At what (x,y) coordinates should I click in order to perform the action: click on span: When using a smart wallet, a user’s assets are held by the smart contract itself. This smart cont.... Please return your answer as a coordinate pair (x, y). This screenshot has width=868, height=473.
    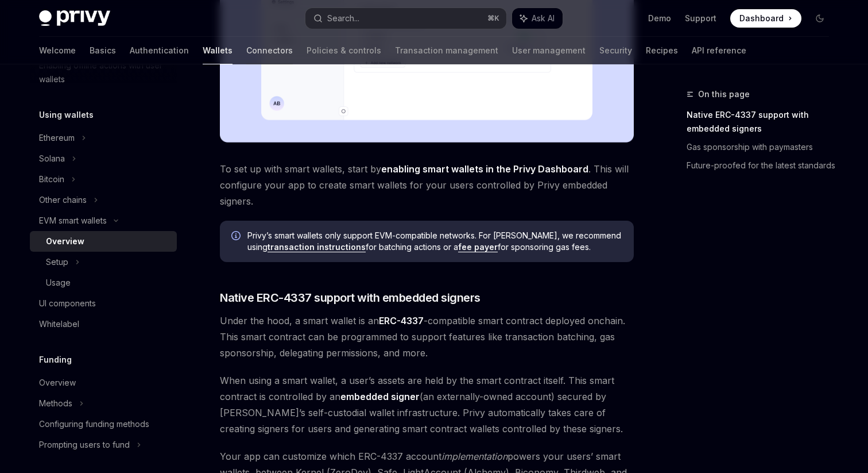
    Looking at the image, I should click on (427, 404).